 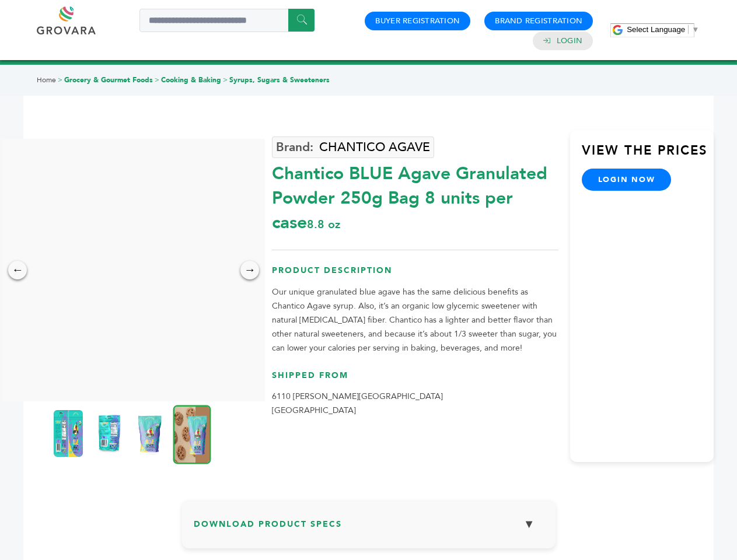 What do you see at coordinates (353, 147) in the screenshot?
I see `a: CHANTICO AGAVE` at bounding box center [353, 147].